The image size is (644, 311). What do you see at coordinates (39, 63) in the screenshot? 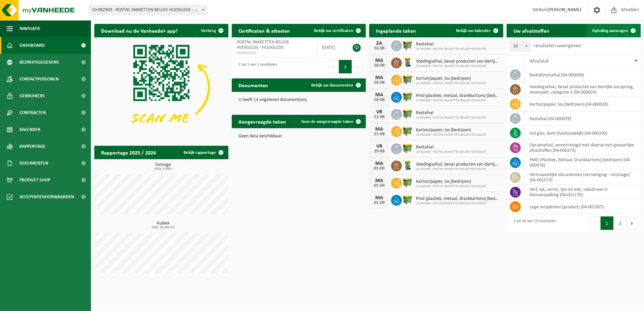
I see `span: Bedrijfsgegevens` at bounding box center [39, 63].